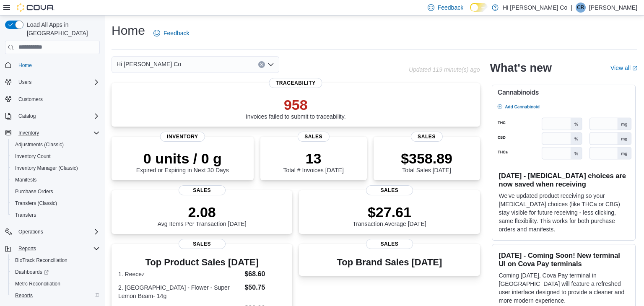 The height and width of the screenshot is (306, 644). I want to click on button: Transfers, so click(56, 215).